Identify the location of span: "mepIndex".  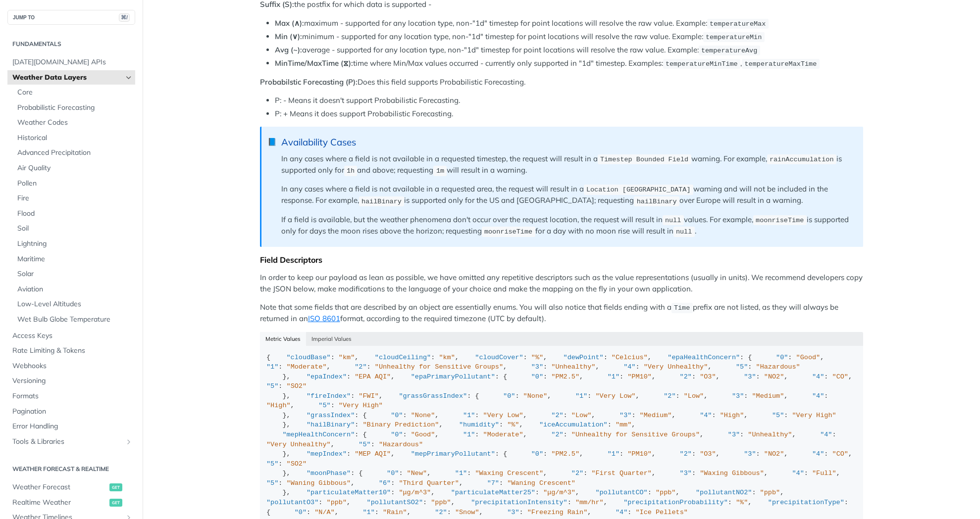
(326, 454).